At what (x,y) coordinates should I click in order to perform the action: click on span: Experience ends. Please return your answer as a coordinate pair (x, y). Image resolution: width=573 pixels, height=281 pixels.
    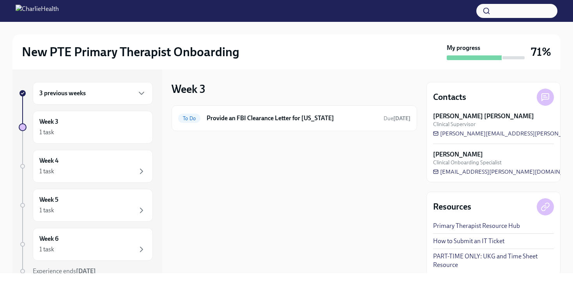
    Looking at the image, I should click on (64, 271).